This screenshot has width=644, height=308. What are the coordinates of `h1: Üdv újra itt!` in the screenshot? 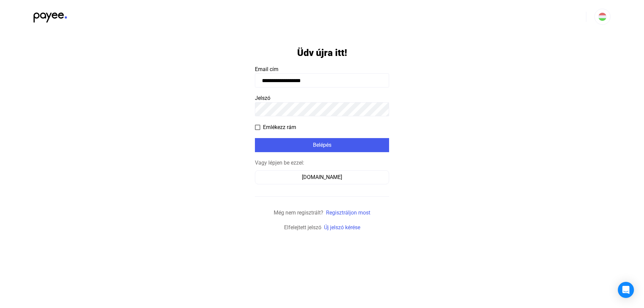 It's located at (322, 53).